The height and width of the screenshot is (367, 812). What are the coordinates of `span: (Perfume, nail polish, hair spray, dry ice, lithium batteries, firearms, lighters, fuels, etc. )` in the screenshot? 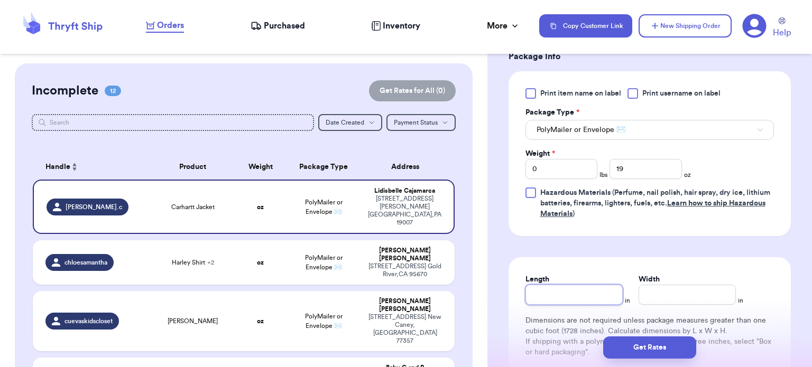 It's located at (655, 203).